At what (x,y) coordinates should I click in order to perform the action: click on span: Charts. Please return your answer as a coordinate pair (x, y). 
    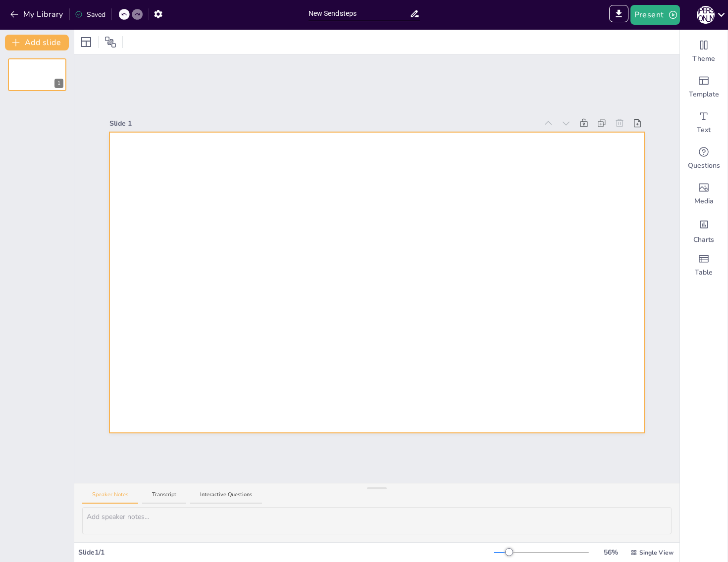
    Looking at the image, I should click on (703, 240).